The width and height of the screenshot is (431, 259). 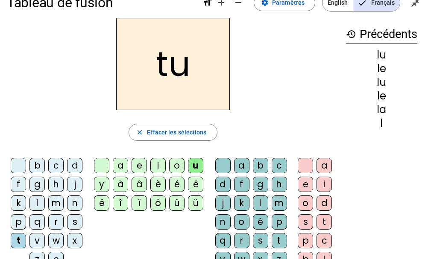 What do you see at coordinates (140, 132) in the screenshot?
I see `mat-icon: close` at bounding box center [140, 132].